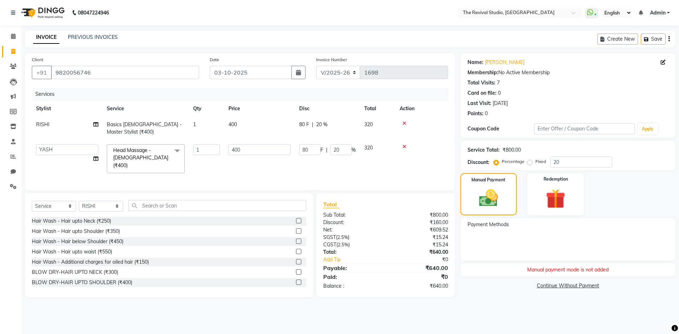  Describe the element at coordinates (71, 221) in the screenshot. I see `div: Hair Wash - Hair upto Neck (₹250)` at that location.